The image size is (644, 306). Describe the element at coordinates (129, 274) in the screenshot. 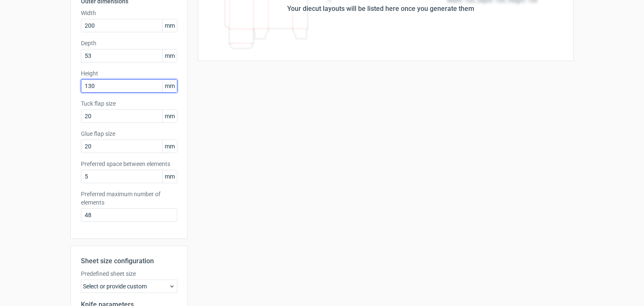

I see `label: Predefined sheet size` at that location.